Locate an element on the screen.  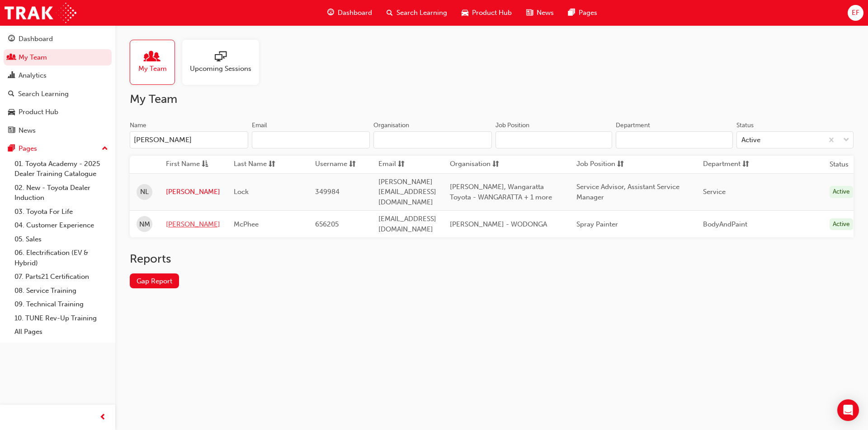
div: Name is located at coordinates (138, 126).